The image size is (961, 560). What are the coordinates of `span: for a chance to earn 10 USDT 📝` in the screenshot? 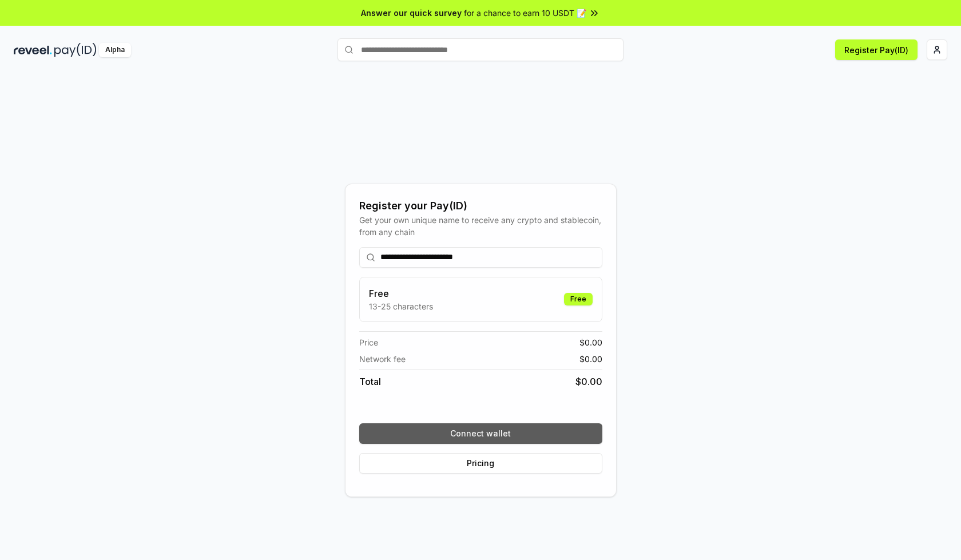 It's located at (526, 12).